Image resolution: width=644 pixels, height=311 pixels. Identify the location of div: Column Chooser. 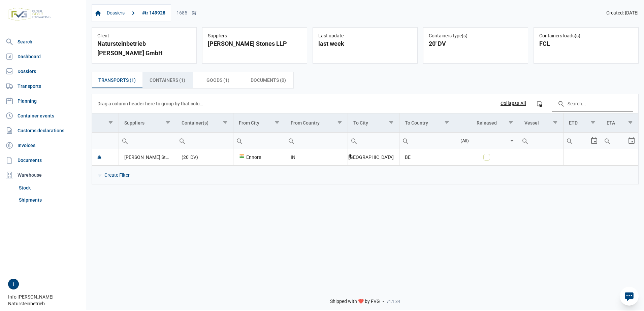
(539, 104).